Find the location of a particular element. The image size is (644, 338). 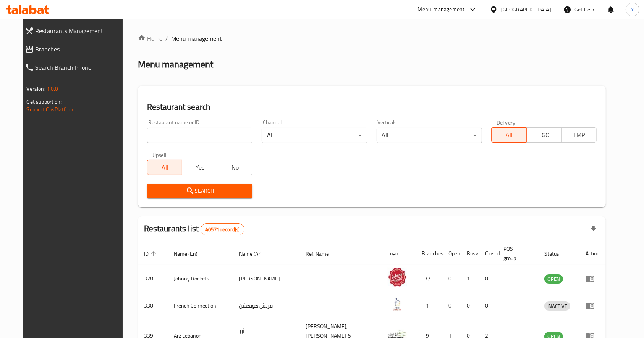

th: Closed is located at coordinates (488, 254).